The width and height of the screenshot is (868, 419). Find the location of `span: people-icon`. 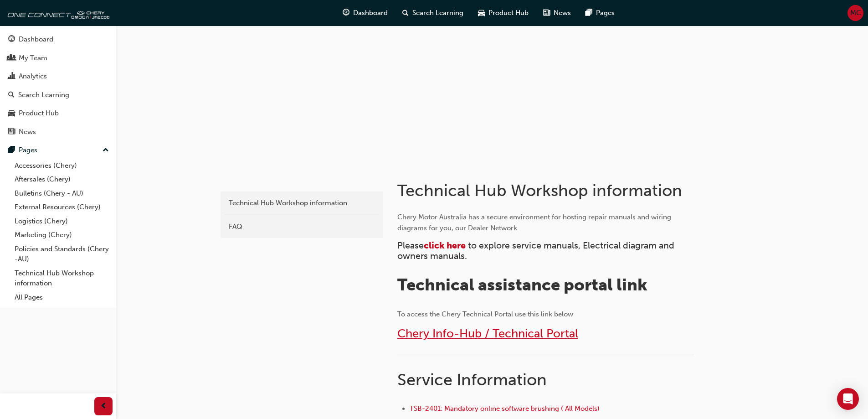

span: people-icon is located at coordinates (11, 58).